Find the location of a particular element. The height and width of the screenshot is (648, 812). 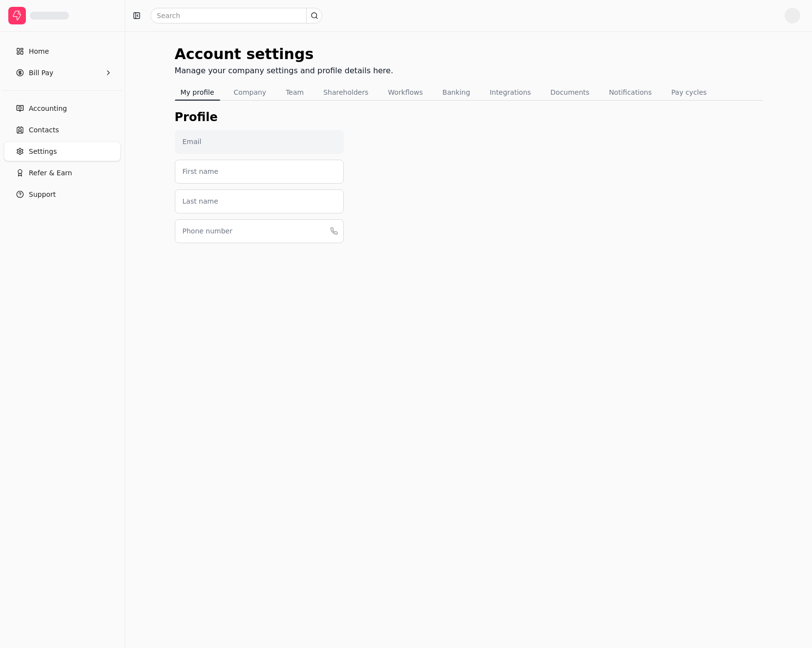

button: Banking is located at coordinates (456, 92).